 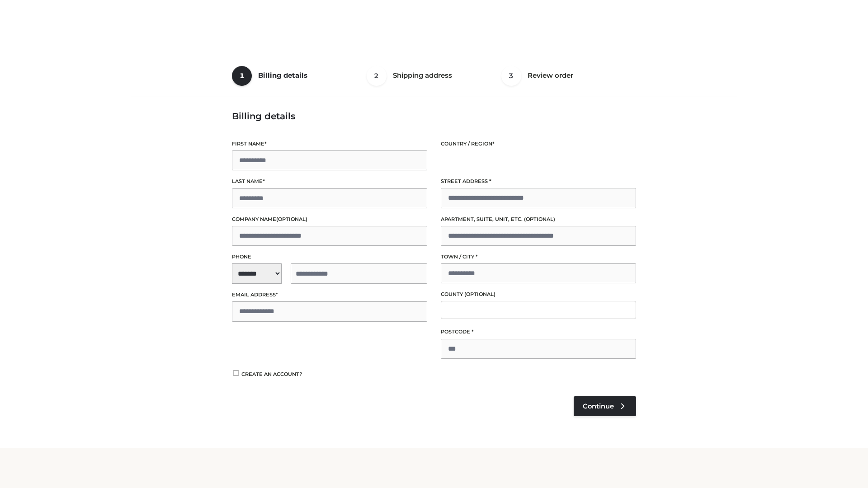 What do you see at coordinates (538, 219) in the screenshot?
I see `label: Apartment, suite, unit, etc.` at bounding box center [538, 219].